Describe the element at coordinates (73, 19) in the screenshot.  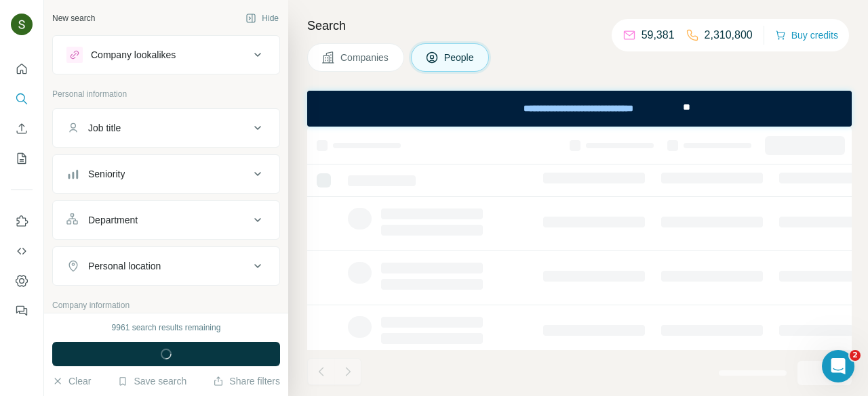
I see `div: New search` at that location.